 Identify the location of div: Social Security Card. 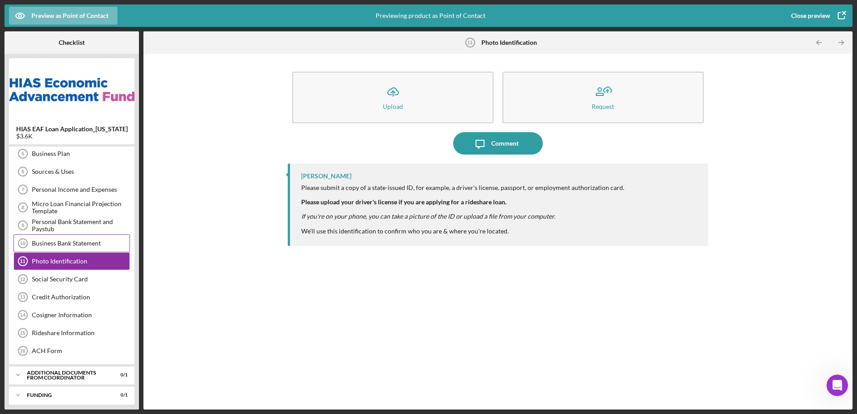
(81, 279).